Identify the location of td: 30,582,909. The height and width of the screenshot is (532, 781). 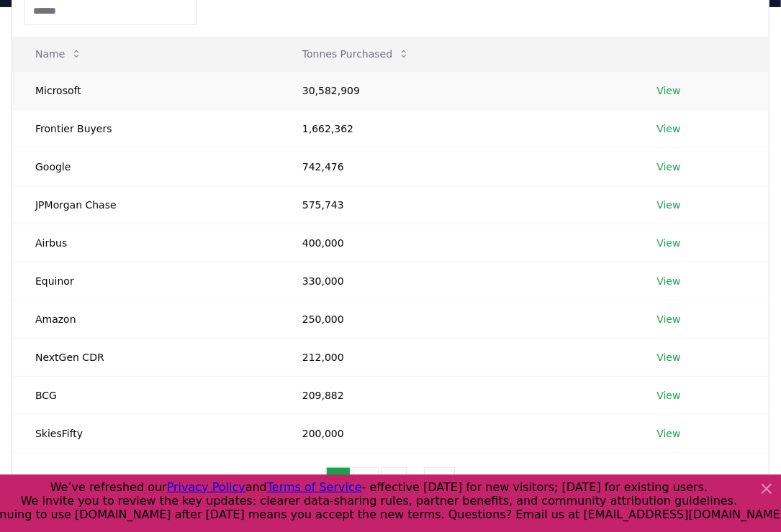
(456, 90).